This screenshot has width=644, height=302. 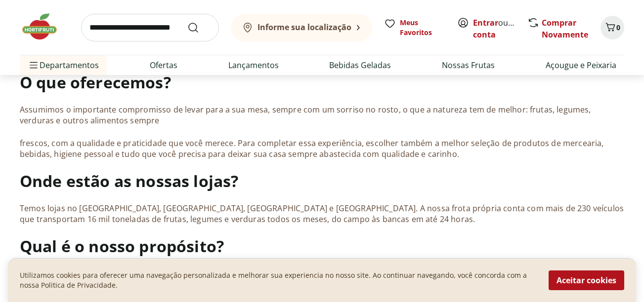 I want to click on h3: O que oferecemos?, so click(x=322, y=82).